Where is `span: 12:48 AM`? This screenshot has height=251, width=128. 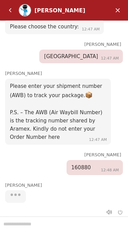 span: 12:48 AM is located at coordinates (110, 170).